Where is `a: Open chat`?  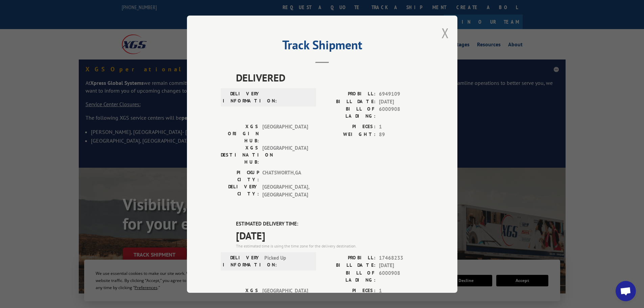 a: Open chat is located at coordinates (626, 291).